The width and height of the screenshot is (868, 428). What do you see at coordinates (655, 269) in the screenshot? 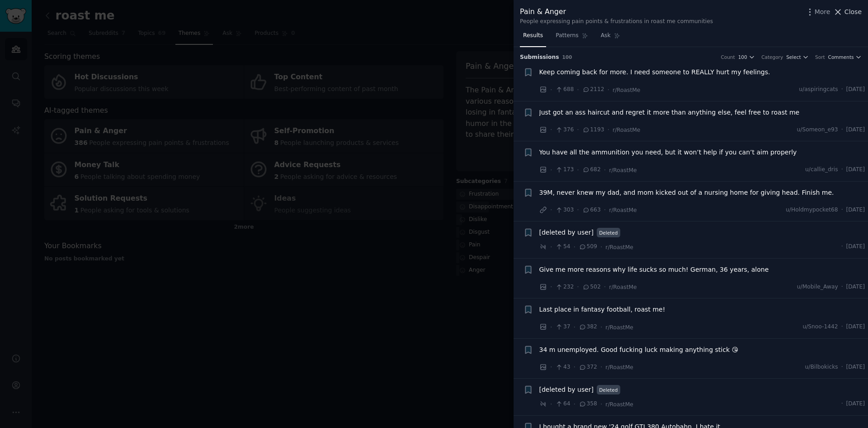
I see `a: Give me more reasons why life sucks so much! German, 36 years, alone` at bounding box center [655, 269].